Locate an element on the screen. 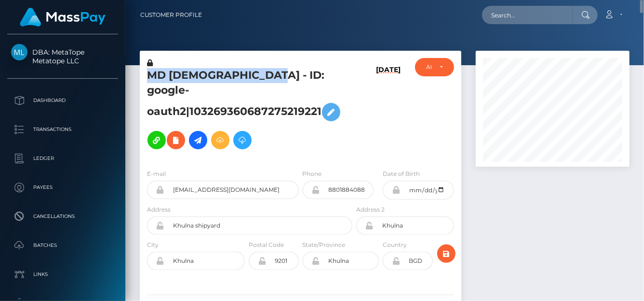 The height and width of the screenshot is (301, 644). a: Ledger is located at coordinates (63, 158).